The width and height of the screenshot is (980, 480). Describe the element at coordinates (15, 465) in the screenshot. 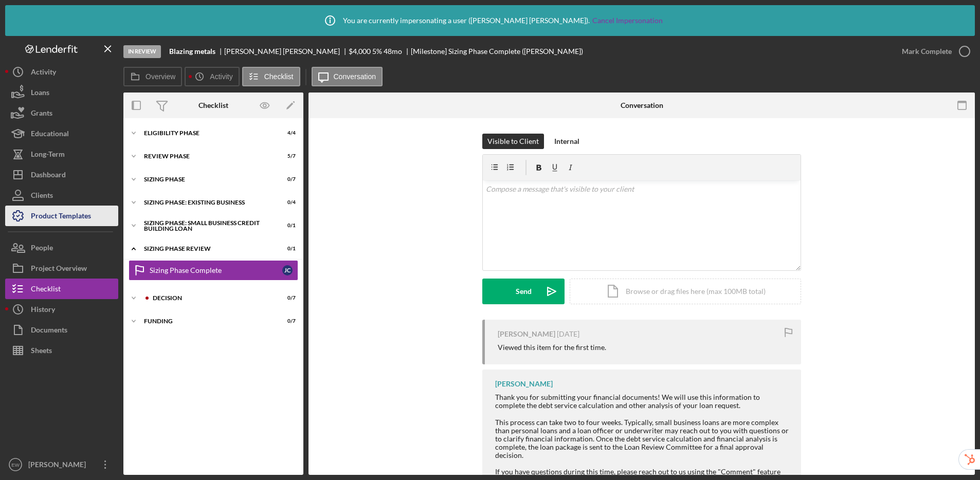

I see `text: EW` at that location.